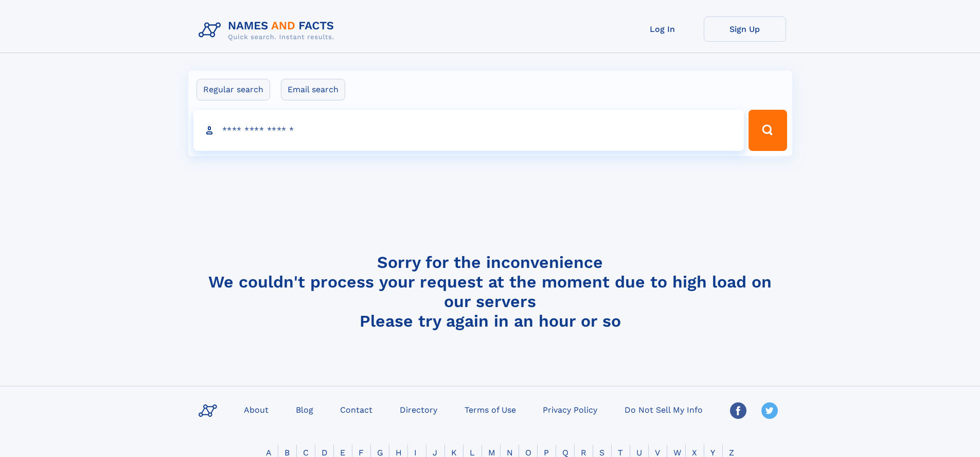 Image resolution: width=980 pixels, height=457 pixels. What do you see at coordinates (305, 408) in the screenshot?
I see `a: Blog` at bounding box center [305, 408].